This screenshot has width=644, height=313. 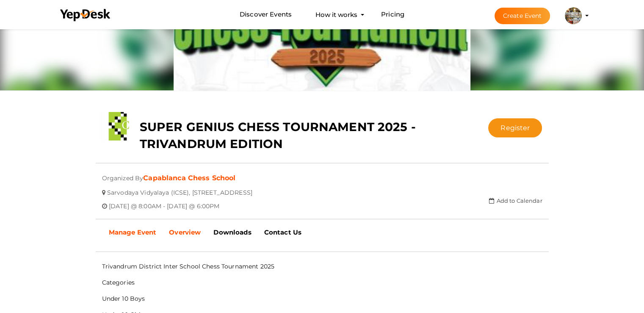 I want to click on b: Contact Us, so click(x=283, y=232).